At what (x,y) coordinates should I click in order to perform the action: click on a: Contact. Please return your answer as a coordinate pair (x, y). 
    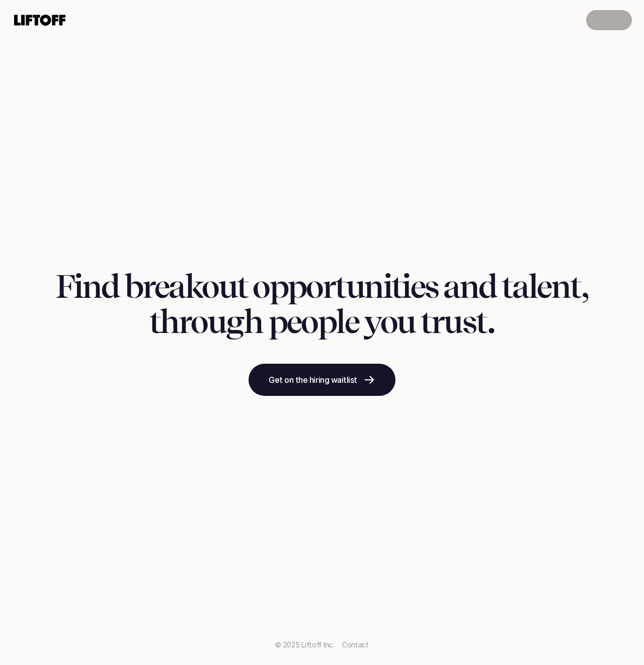
    Looking at the image, I should click on (355, 645).